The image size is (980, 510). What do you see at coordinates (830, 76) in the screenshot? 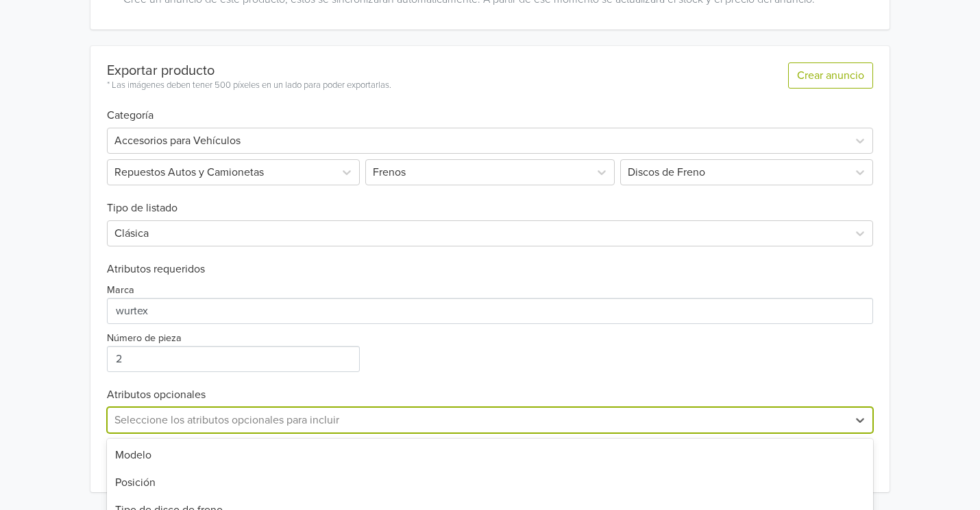
I see `button: Crear anuncio` at bounding box center [830, 76].